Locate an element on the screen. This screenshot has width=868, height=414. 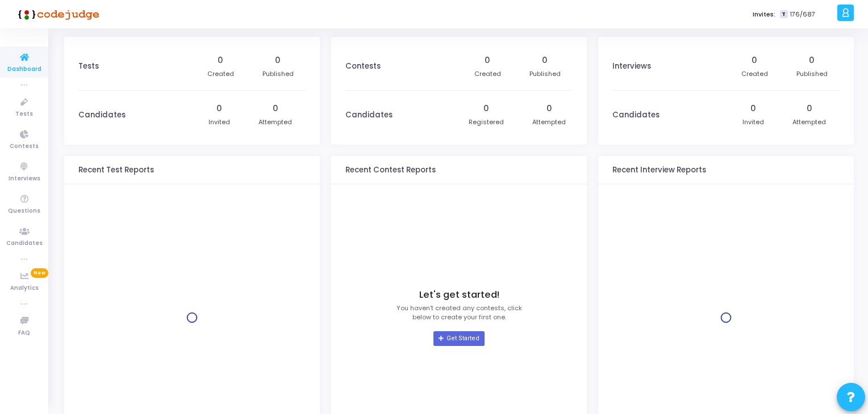
a: Get Started is located at coordinates (458, 339).